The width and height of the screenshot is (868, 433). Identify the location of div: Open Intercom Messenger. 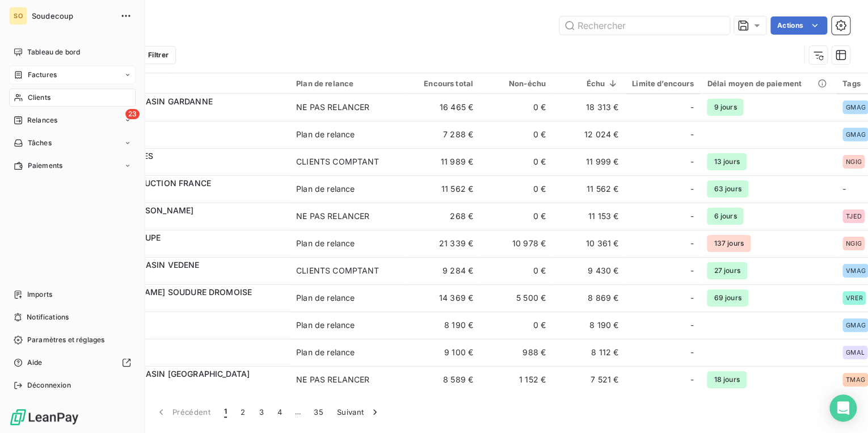
(843, 408).